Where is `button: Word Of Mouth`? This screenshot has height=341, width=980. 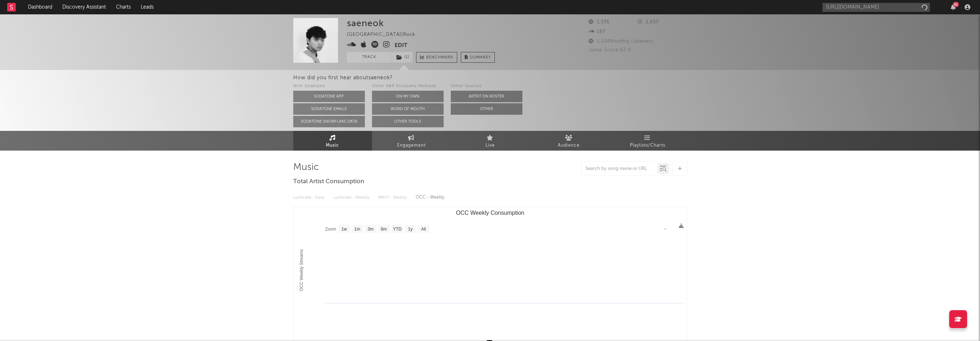 button: Word Of Mouth is located at coordinates (408, 109).